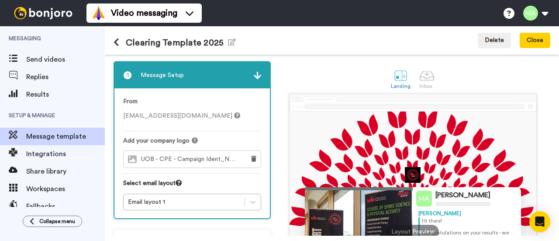 This screenshot has width=559, height=241. Describe the element at coordinates (192, 186) in the screenshot. I see `div: Select email layout` at that location.